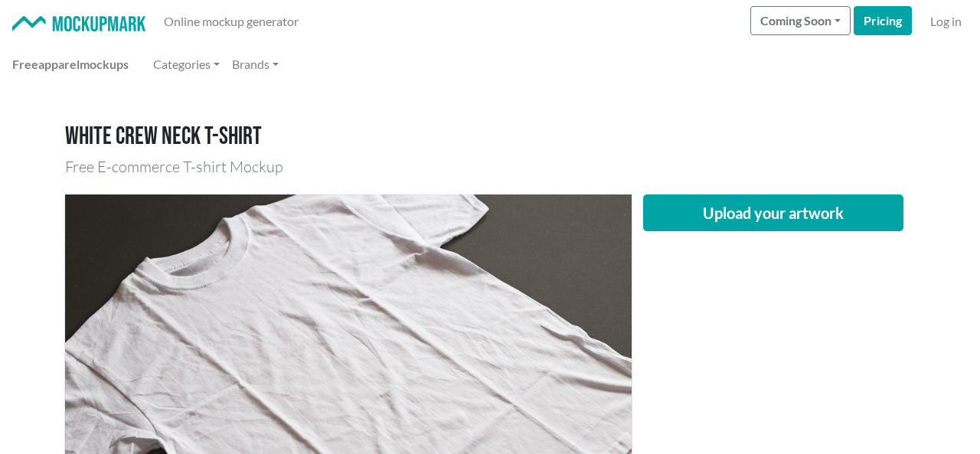 This screenshot has height=454, width=980. Describe the element at coordinates (186, 64) in the screenshot. I see `a: Categories` at that location.